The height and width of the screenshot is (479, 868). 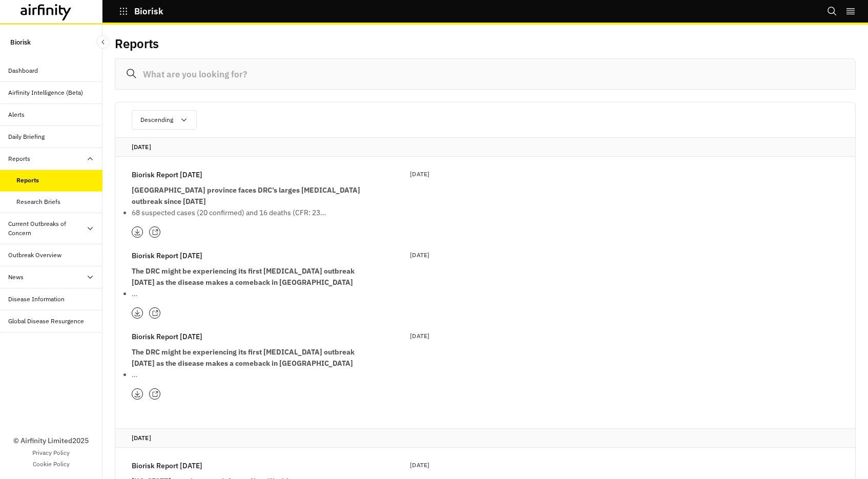 I want to click on div: Daily Briefing, so click(x=26, y=137).